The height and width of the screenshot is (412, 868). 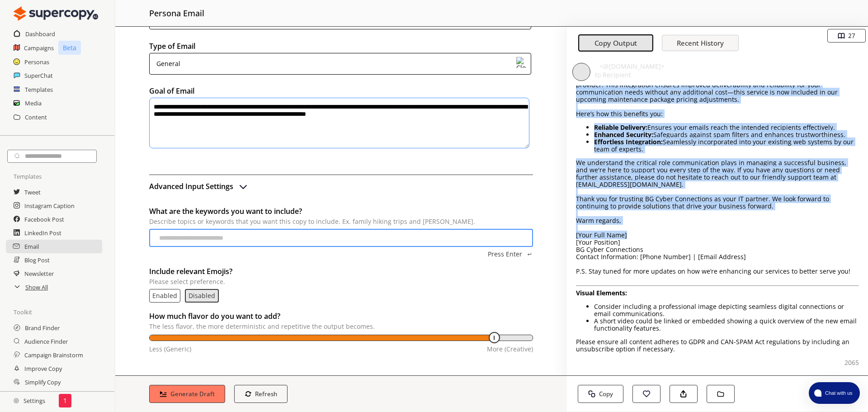 I want to click on h2: Brand Finder, so click(x=42, y=328).